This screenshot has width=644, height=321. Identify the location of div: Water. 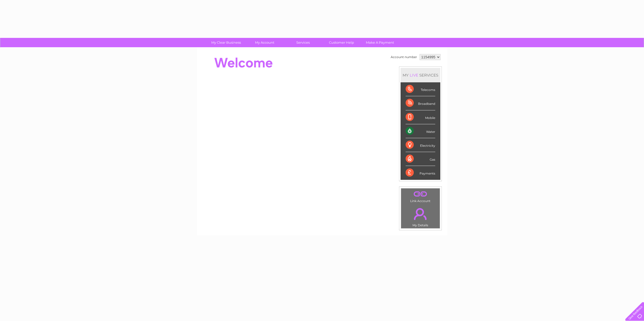
(421, 131).